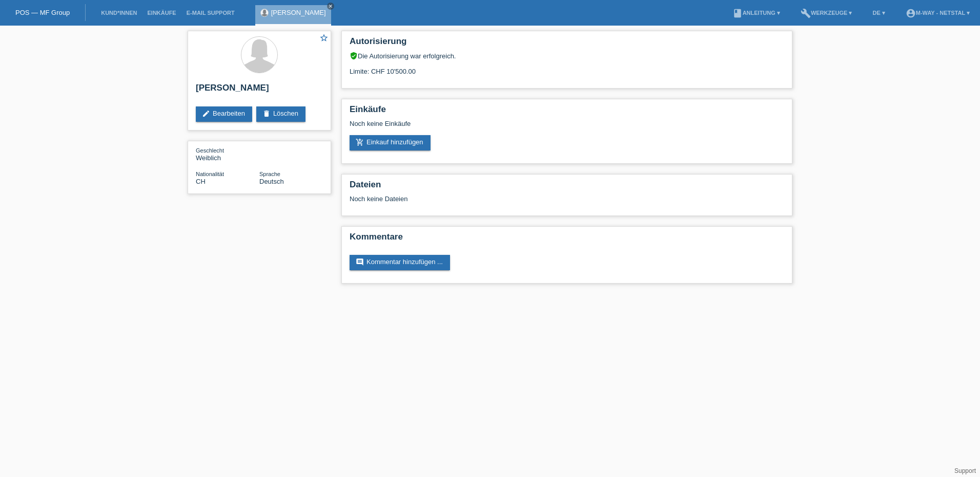 This screenshot has width=980, height=477. Describe the element at coordinates (400, 262) in the screenshot. I see `a: commentKommentar hinzufügen ...` at that location.